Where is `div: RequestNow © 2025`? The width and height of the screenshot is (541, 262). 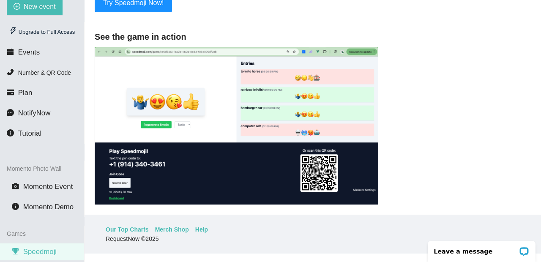 div: RequestNow © 2025 is located at coordinates (311, 239).